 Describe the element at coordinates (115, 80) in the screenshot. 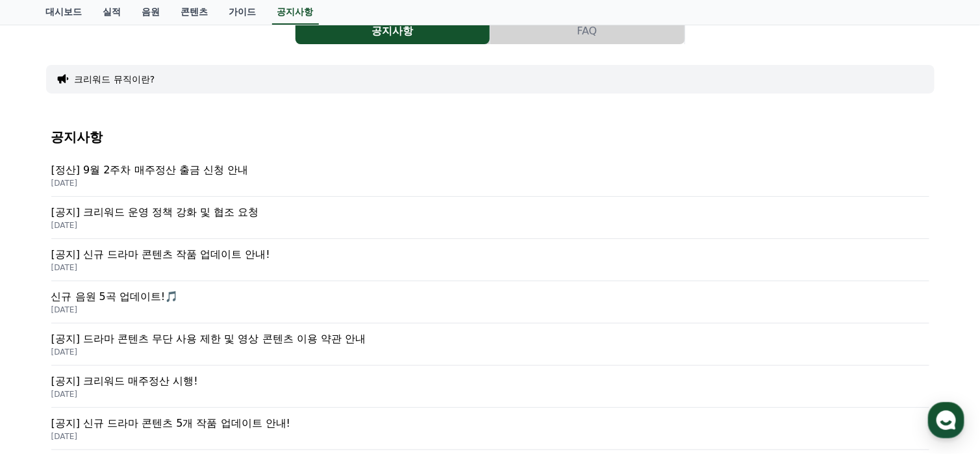

I see `a: 크리워드 뮤직이란?` at that location.